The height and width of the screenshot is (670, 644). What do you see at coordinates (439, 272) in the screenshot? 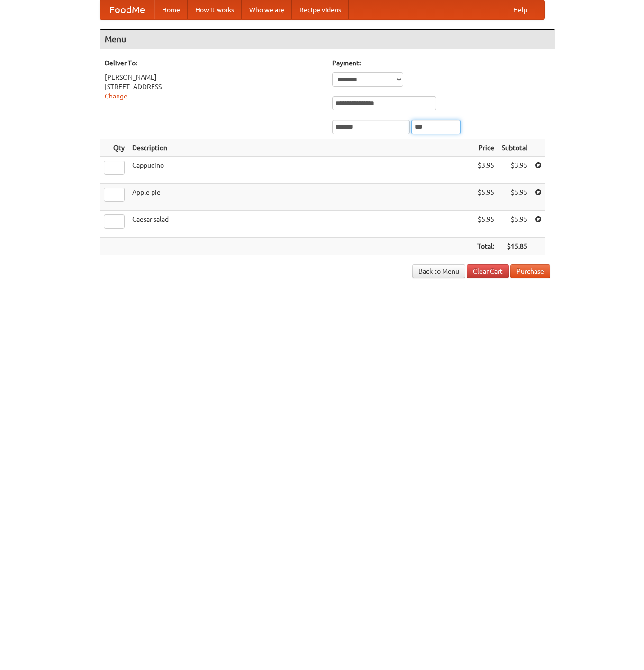
I see `a: Back to Menu` at bounding box center [439, 272].